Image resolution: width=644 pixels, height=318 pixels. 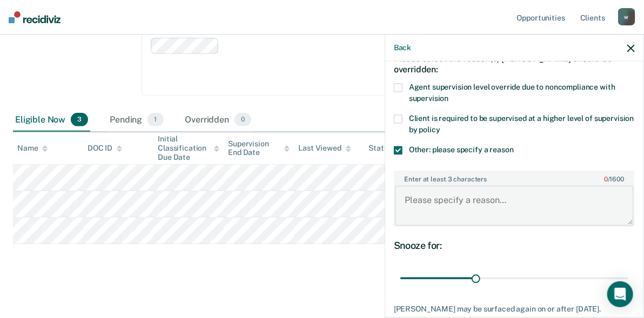 What do you see at coordinates (620, 294) in the screenshot?
I see `div: Open Intercom Messenger` at bounding box center [620, 294].